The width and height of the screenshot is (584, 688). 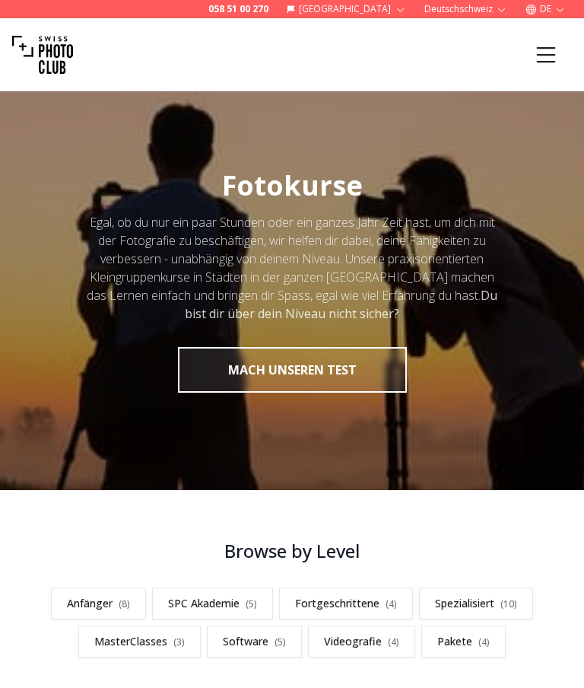 I want to click on a: Spezialisiert(10), so click(x=476, y=603).